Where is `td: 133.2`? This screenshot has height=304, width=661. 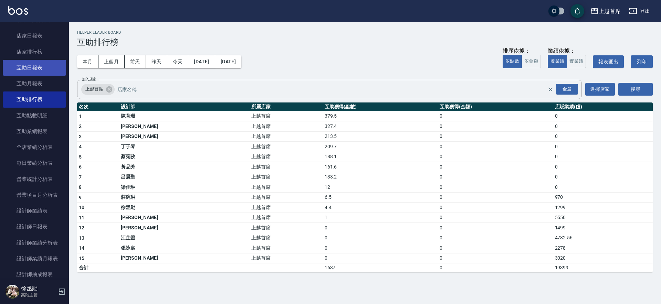
td: 133.2 is located at coordinates (380, 177).